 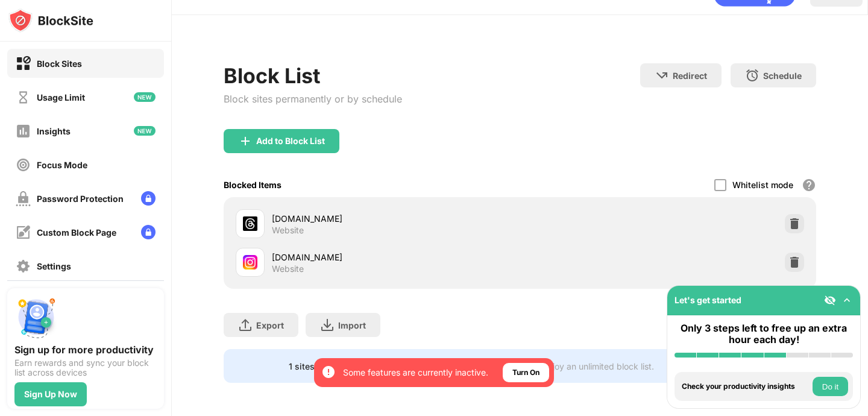 I want to click on div: Add to Block List, so click(x=290, y=141).